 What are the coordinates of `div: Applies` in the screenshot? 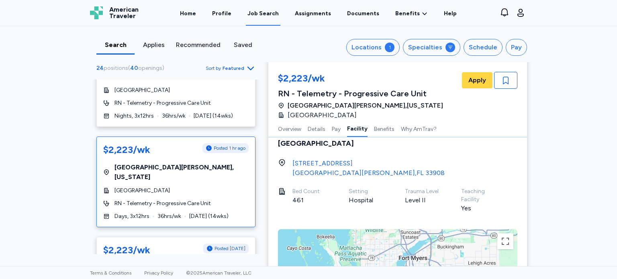 It's located at (154, 45).